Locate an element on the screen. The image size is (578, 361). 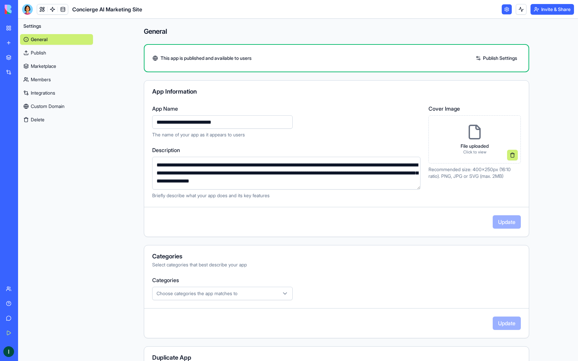
span: Concierge AI Marketing Site is located at coordinates (107, 9).